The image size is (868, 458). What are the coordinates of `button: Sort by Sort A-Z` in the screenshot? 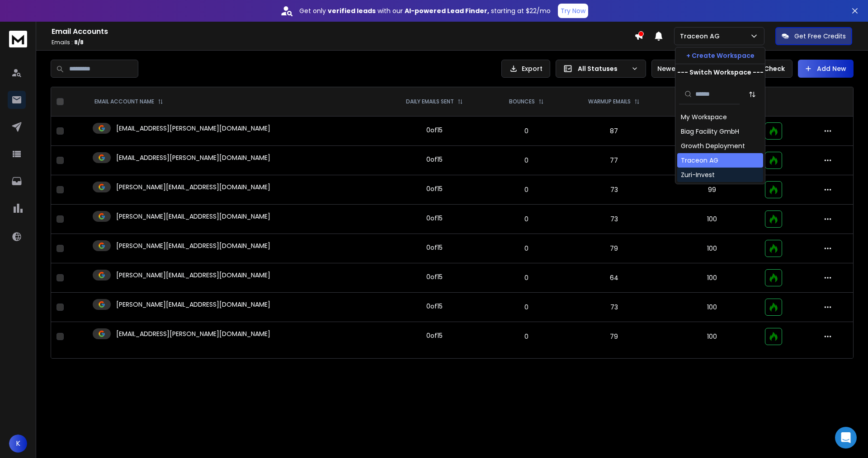 It's located at (752, 94).